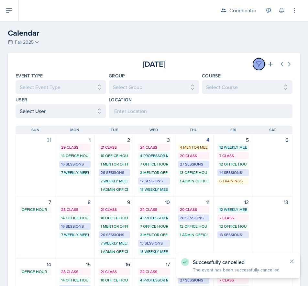 The image size is (308, 286). What do you see at coordinates (24, 42) in the screenshot?
I see `span: Fall 2025` at bounding box center [24, 42].